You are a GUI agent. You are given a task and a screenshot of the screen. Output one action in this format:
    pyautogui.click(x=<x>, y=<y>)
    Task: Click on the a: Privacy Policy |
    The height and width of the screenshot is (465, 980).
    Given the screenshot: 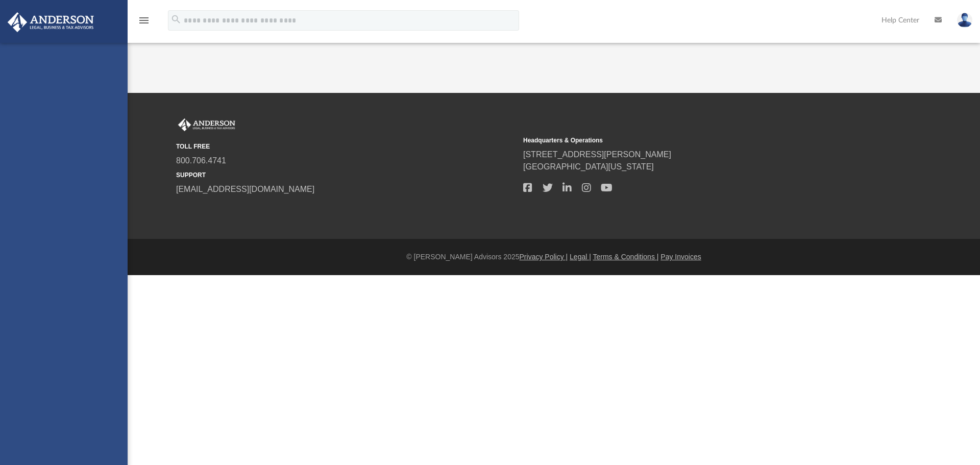 What is the action you would take?
    pyautogui.click(x=544, y=257)
    